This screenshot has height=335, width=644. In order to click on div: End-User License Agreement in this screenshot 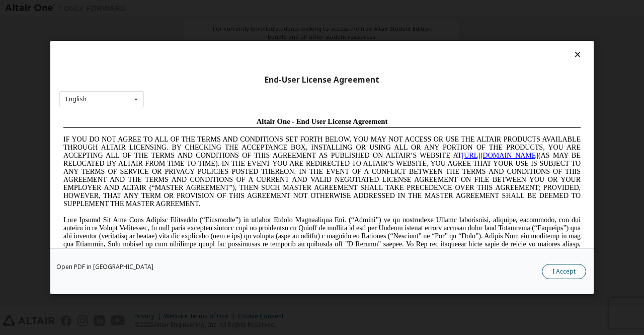, I will do `click(322, 80)`.